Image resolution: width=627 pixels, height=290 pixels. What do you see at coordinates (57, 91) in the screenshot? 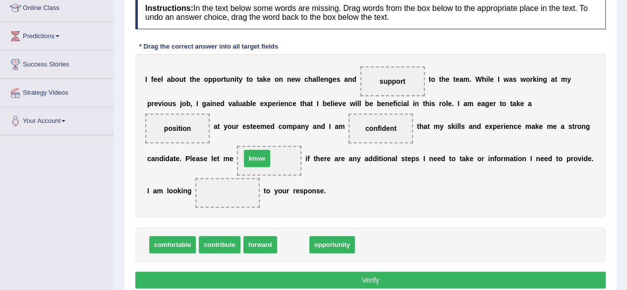
I see `a: Strategy Videos` at bounding box center [57, 91].